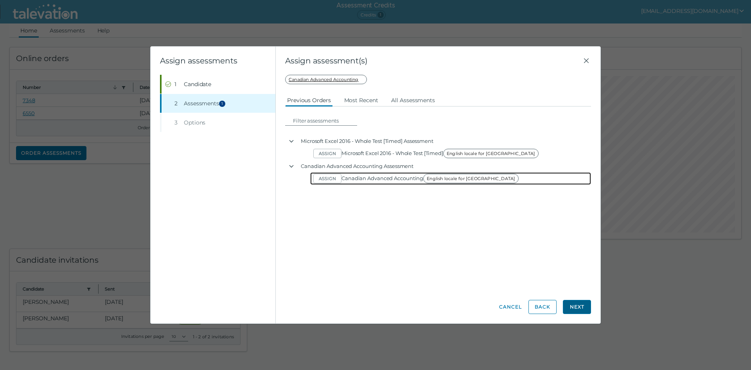  What do you see at coordinates (168, 84) in the screenshot?
I see `cds-icon: Completed` at bounding box center [168, 84].